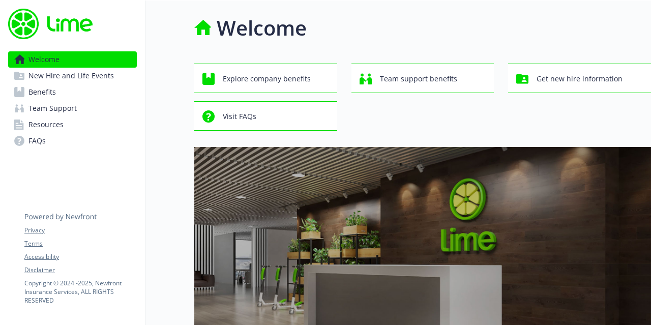  Describe the element at coordinates (72, 108) in the screenshot. I see `a: Team Support` at that location.